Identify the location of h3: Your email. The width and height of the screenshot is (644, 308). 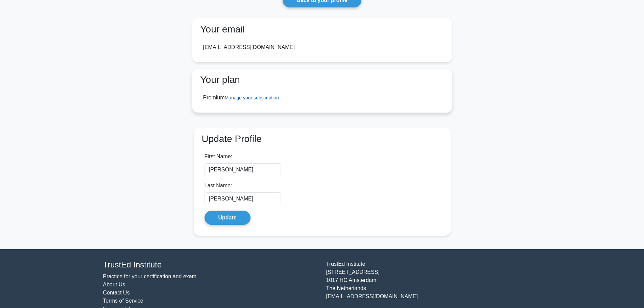
(322, 30).